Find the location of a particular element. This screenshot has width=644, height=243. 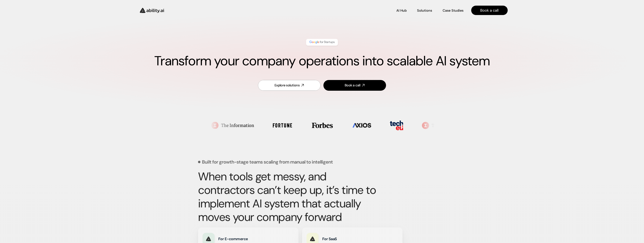

div: Explore solutions is located at coordinates (287, 85).